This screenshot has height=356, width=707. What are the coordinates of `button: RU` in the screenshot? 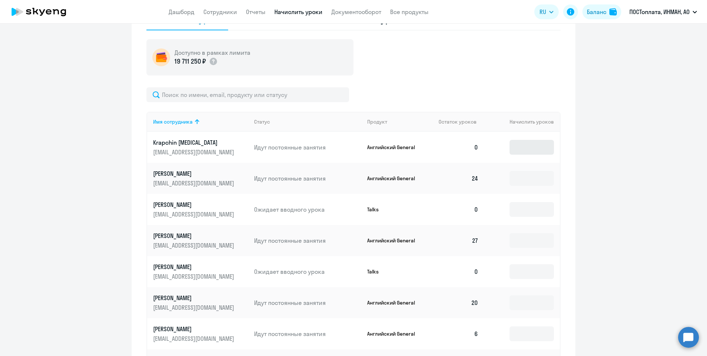 It's located at (547, 12).